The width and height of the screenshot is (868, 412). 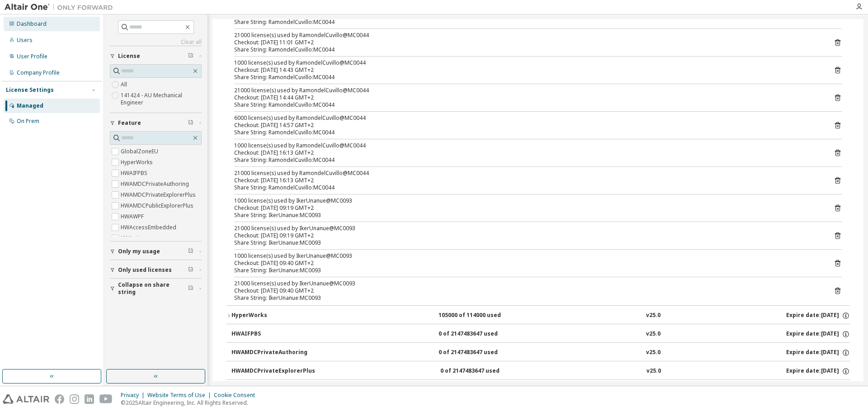 I want to click on a: Clear all, so click(x=156, y=42).